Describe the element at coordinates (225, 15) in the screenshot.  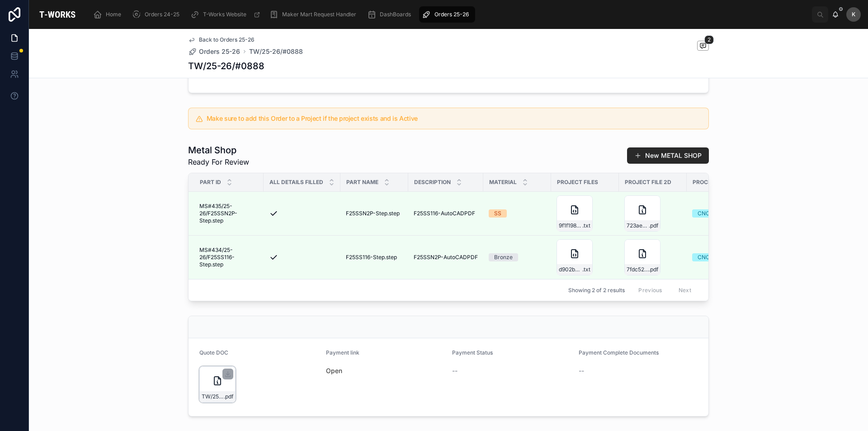
I see `span: T-Works Website` at that location.